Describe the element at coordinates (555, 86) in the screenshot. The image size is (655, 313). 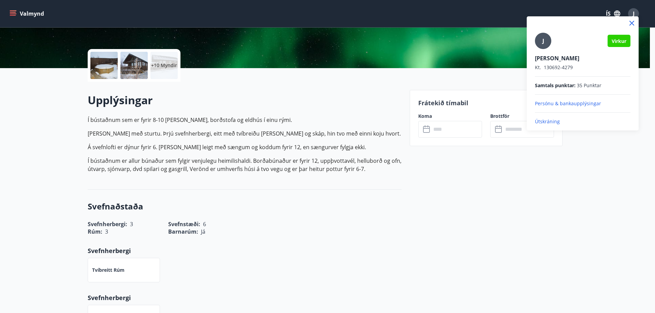
I see `span: Samtals punktar :` at that location.